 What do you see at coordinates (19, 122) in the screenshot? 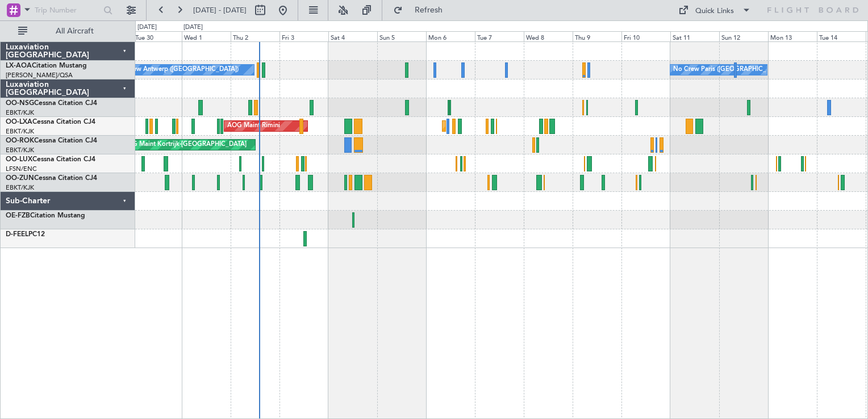
I see `span: OO-LXA` at bounding box center [19, 122].